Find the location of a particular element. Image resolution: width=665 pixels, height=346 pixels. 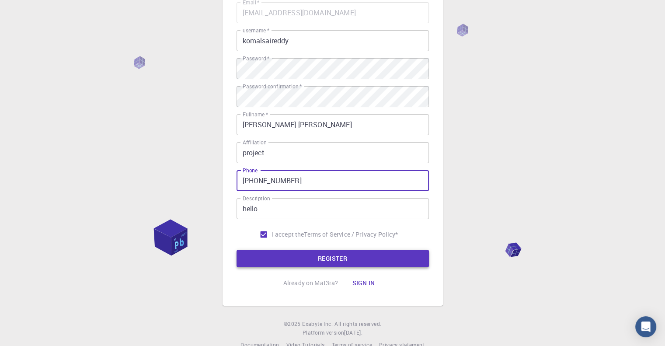

label: Fullname is located at coordinates (255, 114).